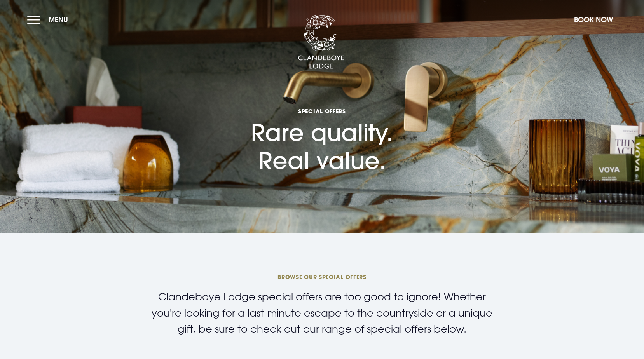 This screenshot has width=644, height=359. I want to click on span: Special Offers, so click(322, 111).